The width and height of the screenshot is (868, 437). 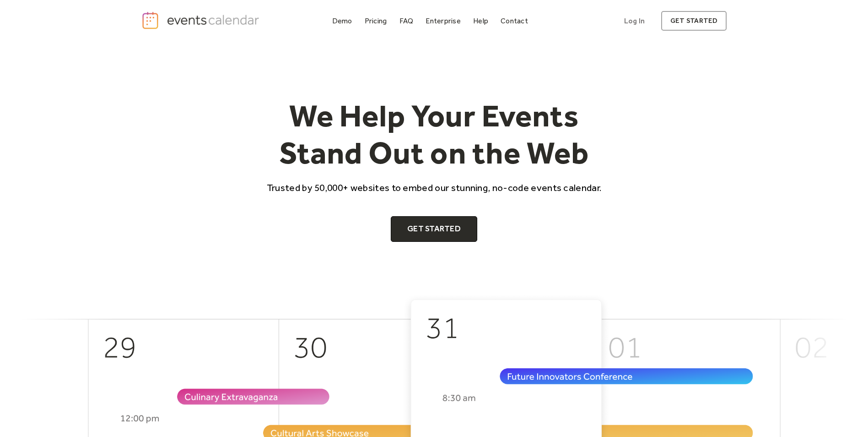 What do you see at coordinates (342, 21) in the screenshot?
I see `div: Demo` at bounding box center [342, 21].